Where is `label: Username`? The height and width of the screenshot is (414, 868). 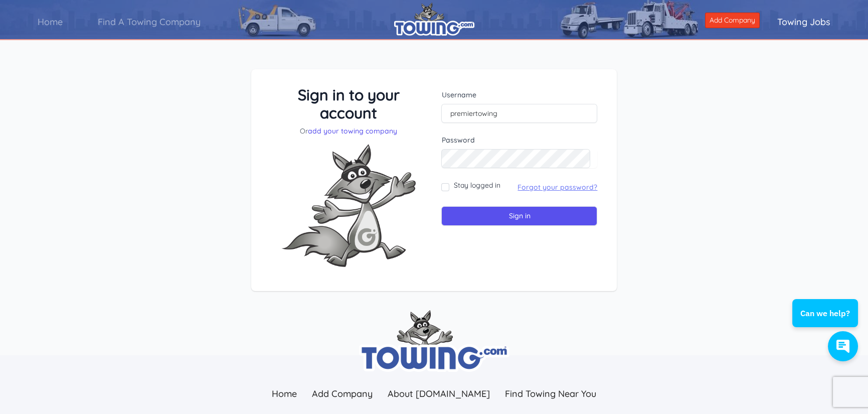
label: Username is located at coordinates (519, 95).